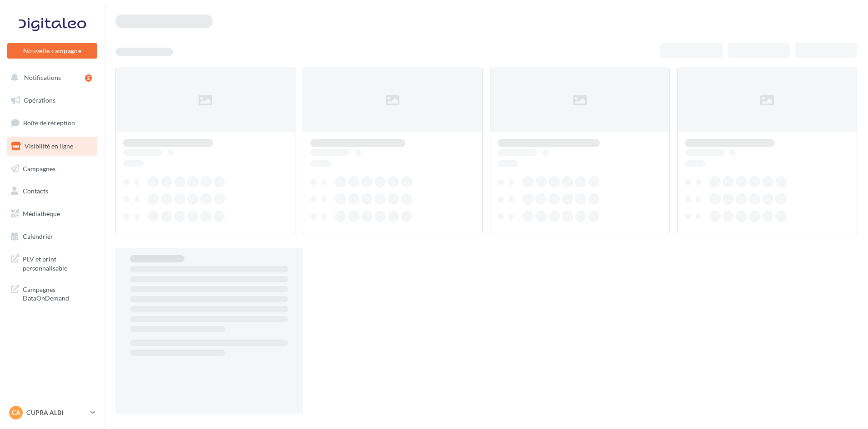 The height and width of the screenshot is (429, 868). I want to click on button: Nouvelle campagne, so click(53, 51).